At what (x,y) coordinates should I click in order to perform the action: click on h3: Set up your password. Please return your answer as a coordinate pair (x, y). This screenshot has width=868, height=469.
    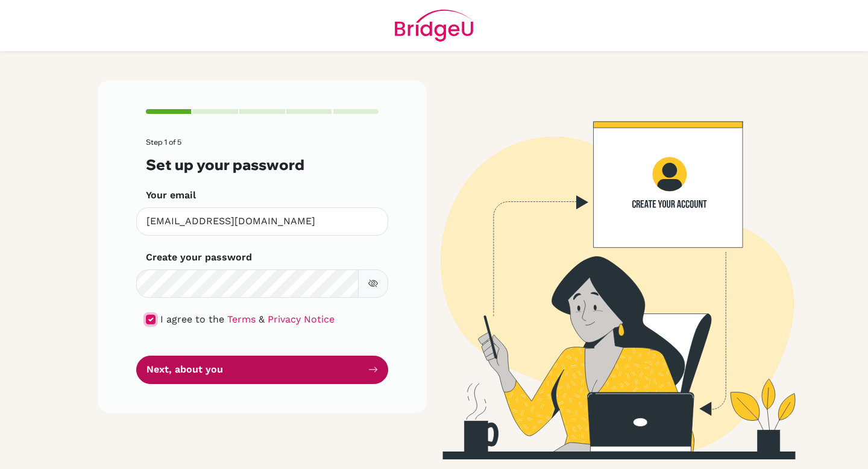
    Looking at the image, I should click on (262, 165).